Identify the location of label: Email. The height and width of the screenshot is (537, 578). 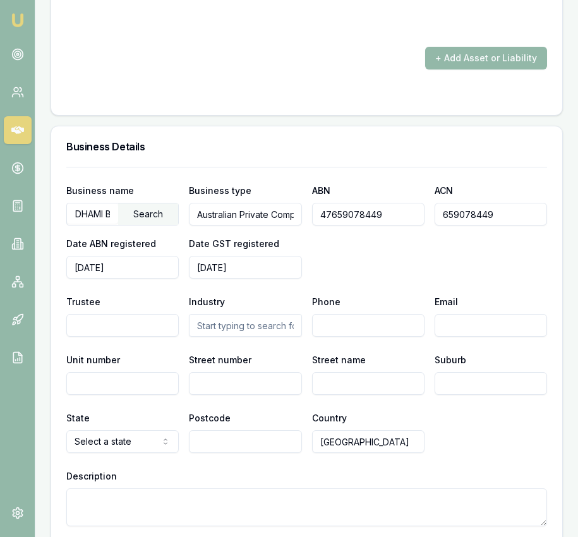
(446, 301).